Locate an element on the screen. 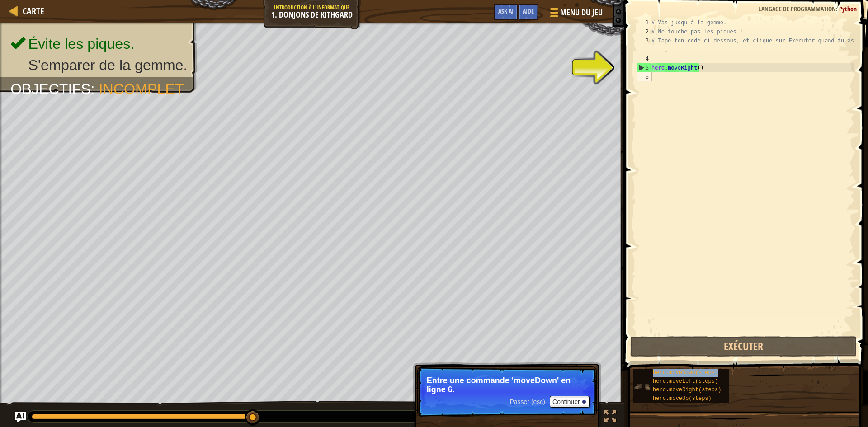  div: 4 is located at coordinates (644, 59).